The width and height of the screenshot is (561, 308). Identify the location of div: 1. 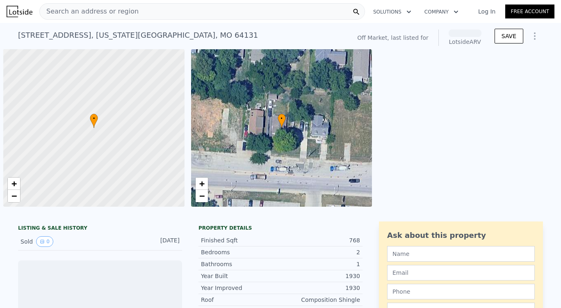
(321, 264).